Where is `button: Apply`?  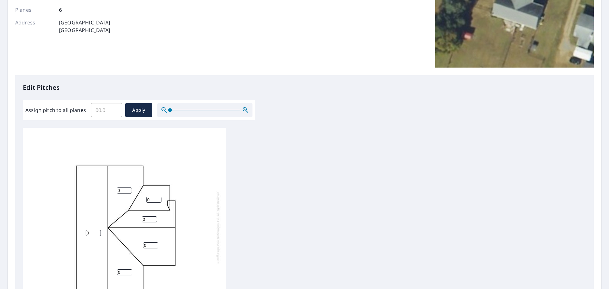 button: Apply is located at coordinates (139, 110).